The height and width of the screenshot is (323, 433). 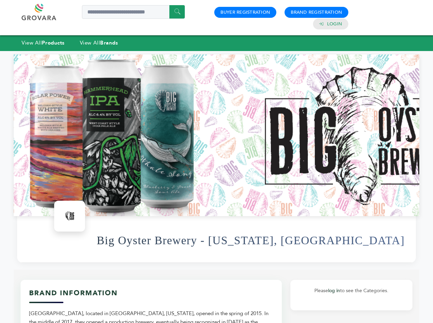 What do you see at coordinates (334, 24) in the screenshot?
I see `a: Login` at bounding box center [334, 24].